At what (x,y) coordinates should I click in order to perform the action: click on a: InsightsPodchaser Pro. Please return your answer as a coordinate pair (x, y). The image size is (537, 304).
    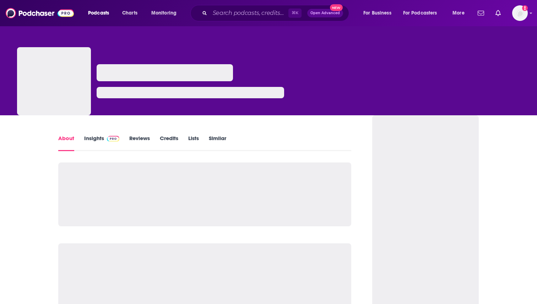
    Looking at the image, I should click on (102, 143).